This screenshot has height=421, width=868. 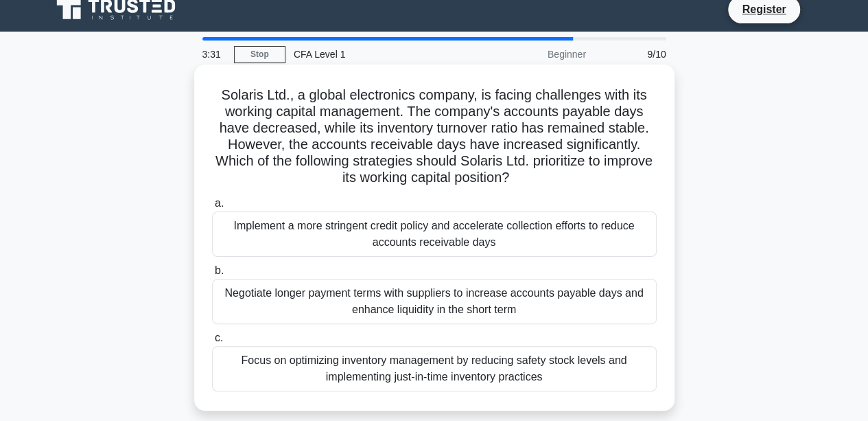 I want to click on h5: Solaris Ltd., a global electronics company, is facing challenges with its working capital managem..., so click(x=435, y=137).